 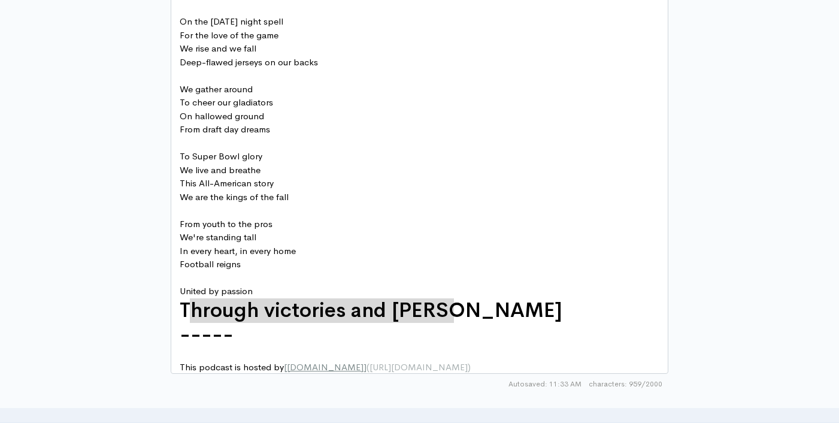 What do you see at coordinates (218, 237) in the screenshot?
I see `span: We're standing tall` at bounding box center [218, 237].